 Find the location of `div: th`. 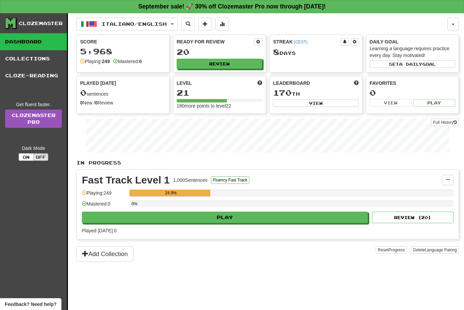

div: th is located at coordinates (316, 93).